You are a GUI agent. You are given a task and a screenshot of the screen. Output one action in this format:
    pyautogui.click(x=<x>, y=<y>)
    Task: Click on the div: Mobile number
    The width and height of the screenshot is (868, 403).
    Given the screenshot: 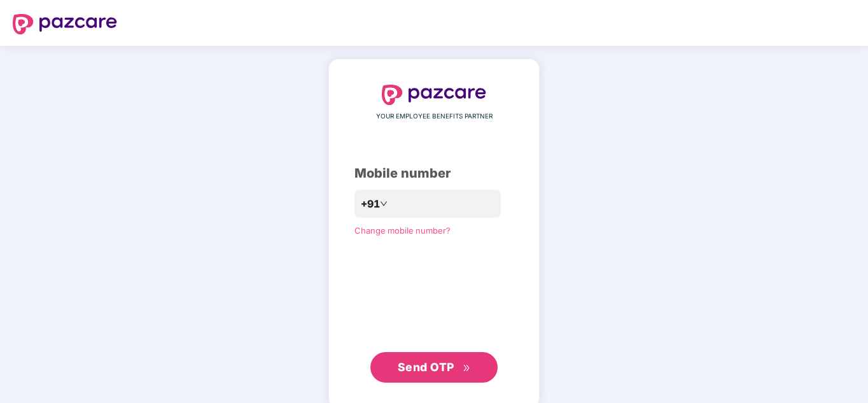 What is the action you would take?
    pyautogui.click(x=434, y=173)
    